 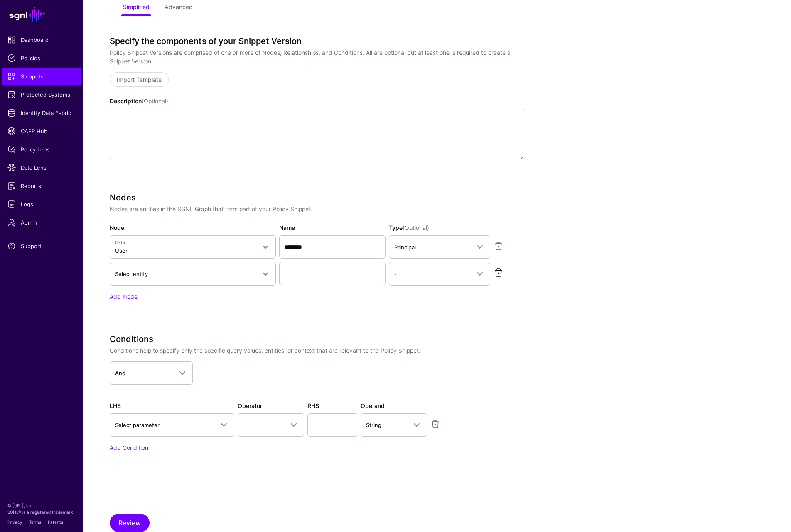 I want to click on span: Policy Lens, so click(x=41, y=149).